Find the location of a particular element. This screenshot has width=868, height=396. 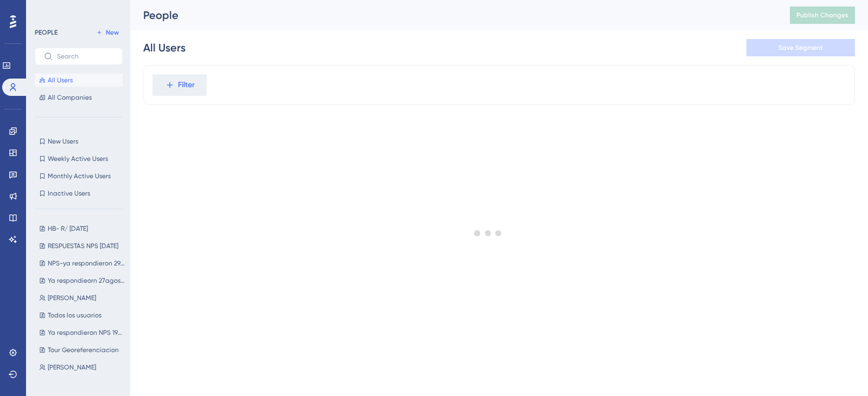

span: NPS-ya respondieron 29AGOSTO-TARDE is located at coordinates (86, 263).